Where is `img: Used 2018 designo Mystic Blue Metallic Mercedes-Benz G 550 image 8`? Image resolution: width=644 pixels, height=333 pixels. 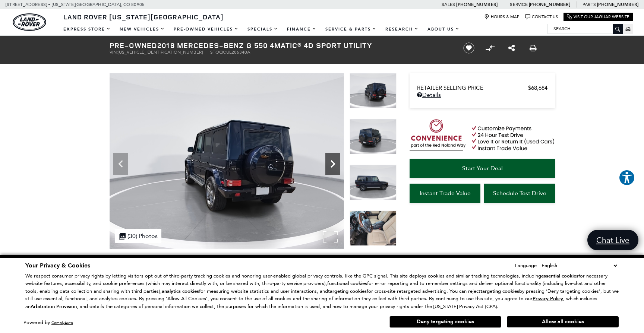
img: Used 2018 designo Mystic Blue Metallic Mercedes-Benz G 550 image 8 is located at coordinates (373, 136).